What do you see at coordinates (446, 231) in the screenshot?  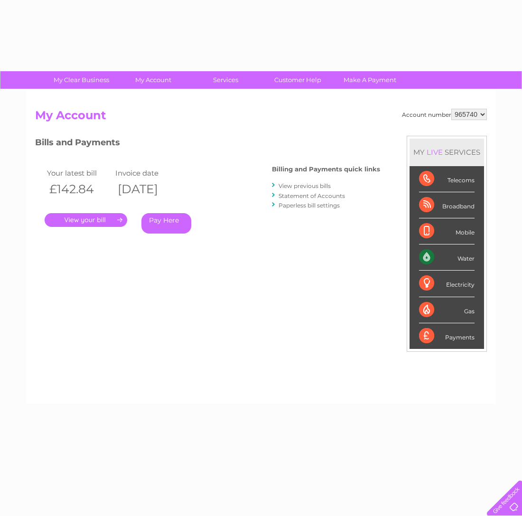 I see `div: Mobile` at bounding box center [446, 231].